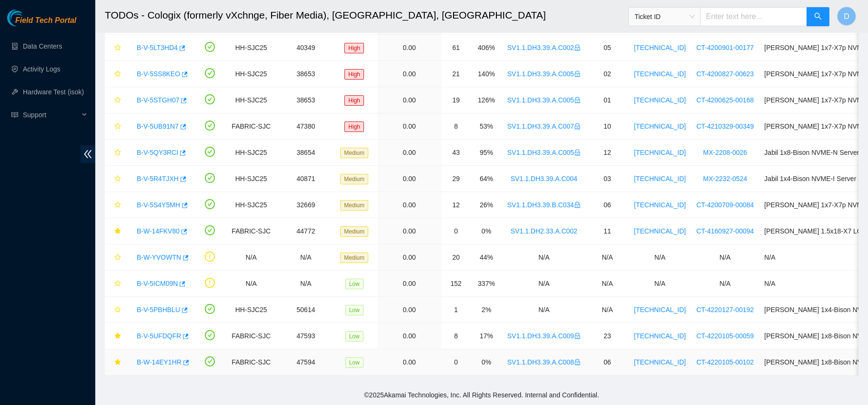 The height and width of the screenshot is (405, 868). What do you see at coordinates (51, 115) in the screenshot?
I see `span: Support` at bounding box center [51, 115].